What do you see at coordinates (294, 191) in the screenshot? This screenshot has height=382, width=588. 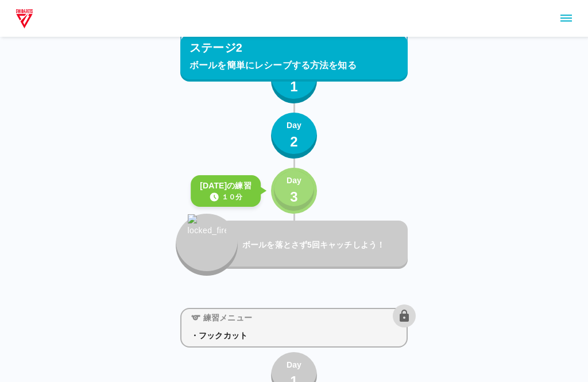 I see `button: Day3` at bounding box center [294, 191].